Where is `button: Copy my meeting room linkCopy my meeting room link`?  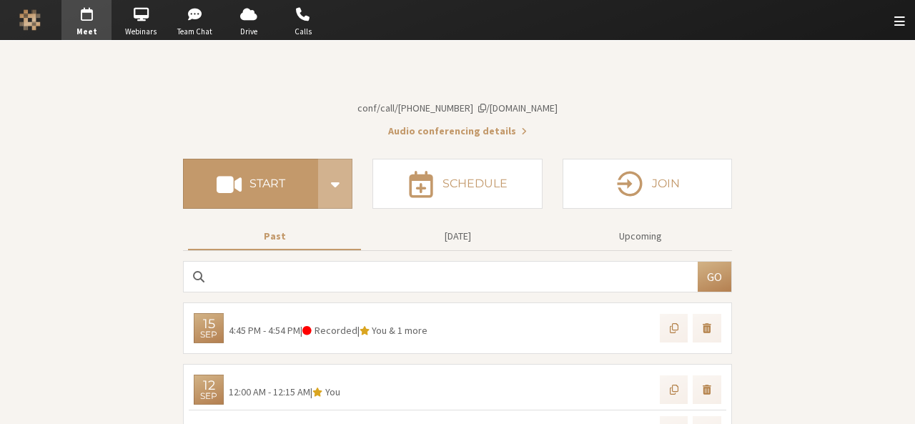
button: Copy my meeting room linkCopy my meeting room link is located at coordinates (458, 108).